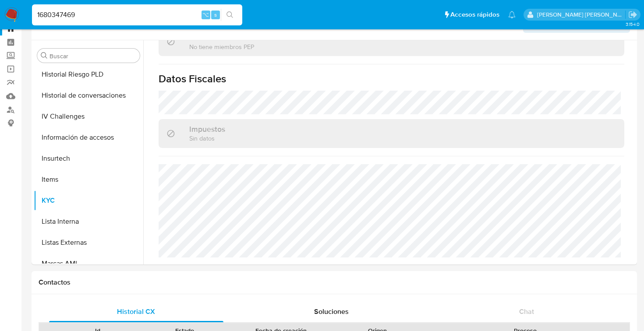 The height and width of the screenshot is (331, 644). Describe the element at coordinates (581, 14) in the screenshot. I see `p: rene.vale@mercadolibre.com` at that location.